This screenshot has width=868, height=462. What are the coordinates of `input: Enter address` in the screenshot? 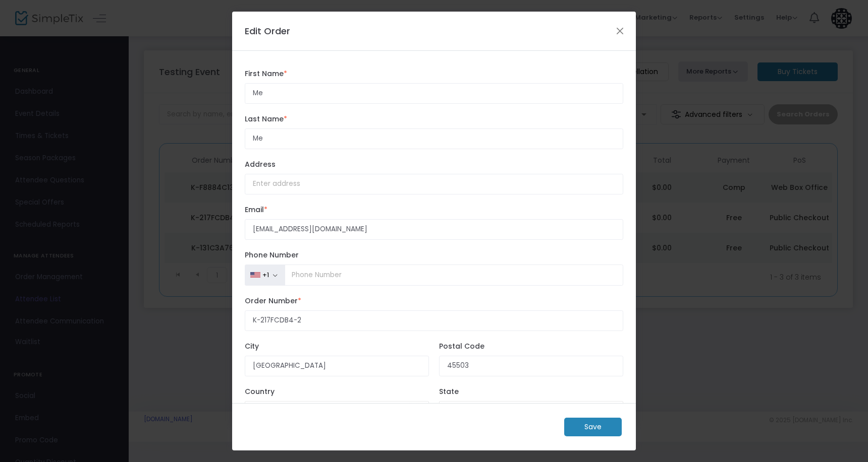 It's located at (434, 184).